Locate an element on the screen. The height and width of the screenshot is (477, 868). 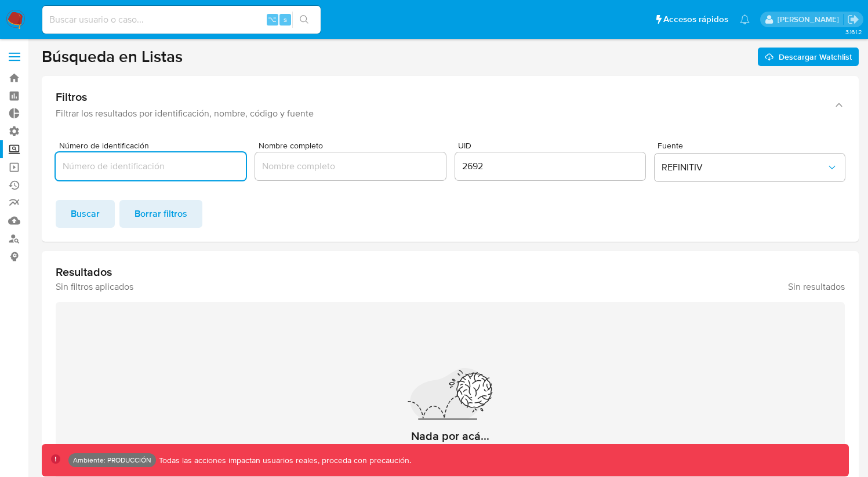
a: Salir is located at coordinates (853, 19).